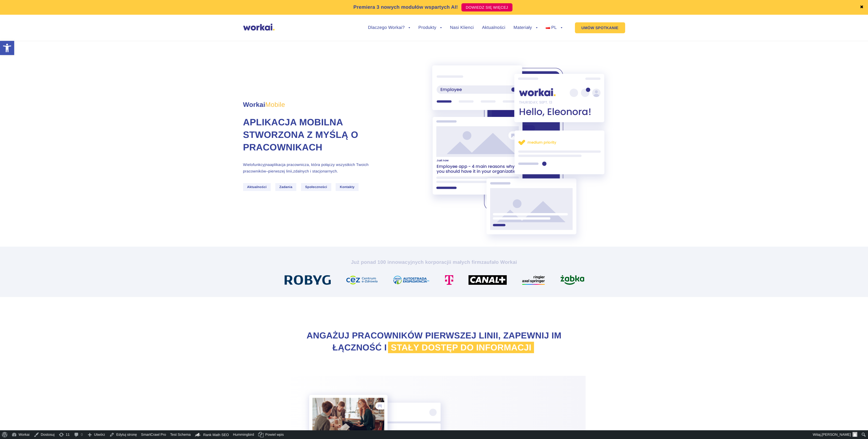 This screenshot has width=868, height=439. What do you see at coordinates (301, 135) in the screenshot?
I see `span: Aplikacja mobilna stworzona z myślą o pracownikach` at bounding box center [301, 135].